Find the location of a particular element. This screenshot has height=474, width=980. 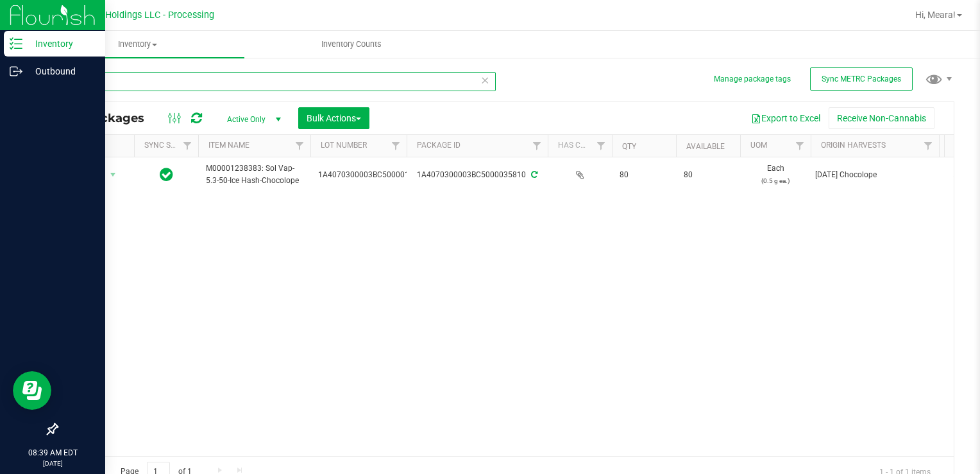

a: Item Name is located at coordinates (229, 145).